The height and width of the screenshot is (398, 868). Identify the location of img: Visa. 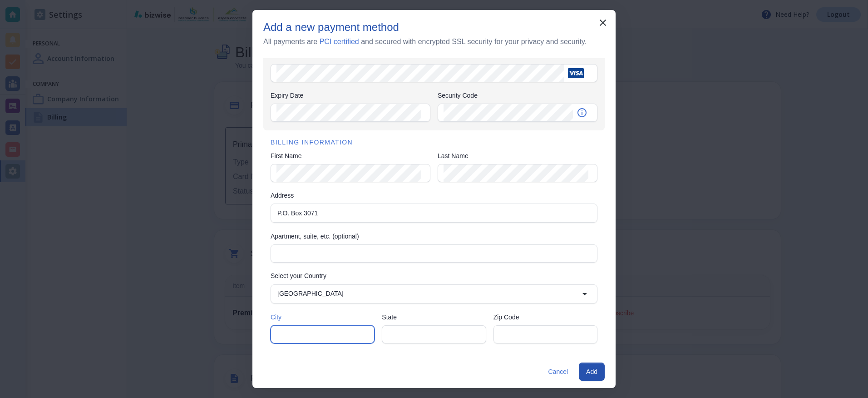
(575, 73).